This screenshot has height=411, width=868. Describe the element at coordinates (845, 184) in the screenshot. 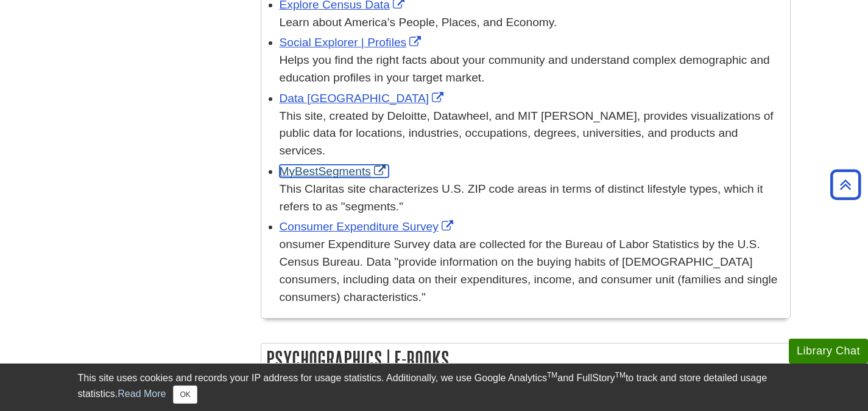

I see `a: Back to Top` at that location.